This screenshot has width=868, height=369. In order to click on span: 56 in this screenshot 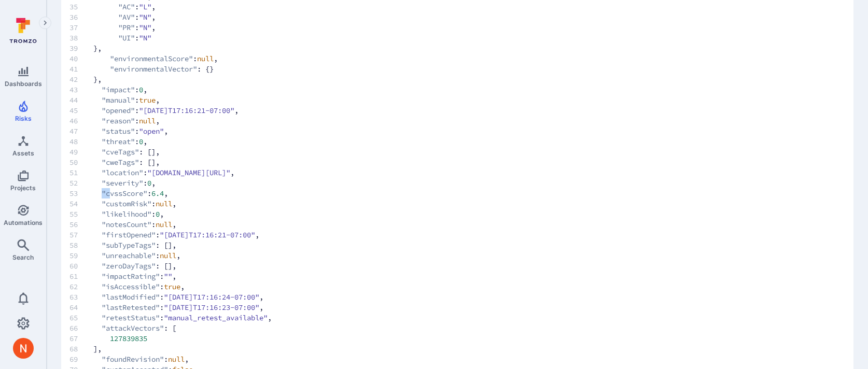, I will do `click(82, 224)`.